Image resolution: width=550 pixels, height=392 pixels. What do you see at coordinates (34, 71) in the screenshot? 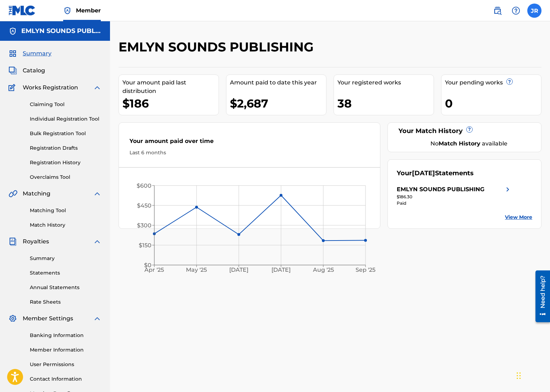
I see `span: Catalog` at bounding box center [34, 71].